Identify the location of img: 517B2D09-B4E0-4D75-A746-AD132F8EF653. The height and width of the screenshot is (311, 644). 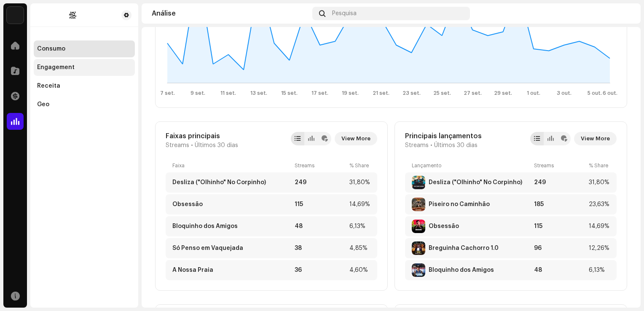
(419, 226).